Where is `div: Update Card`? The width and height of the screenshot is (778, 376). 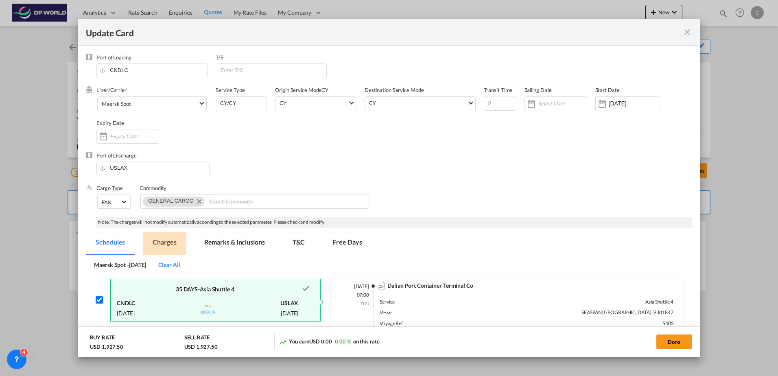
div: Update Card is located at coordinates (384, 32).